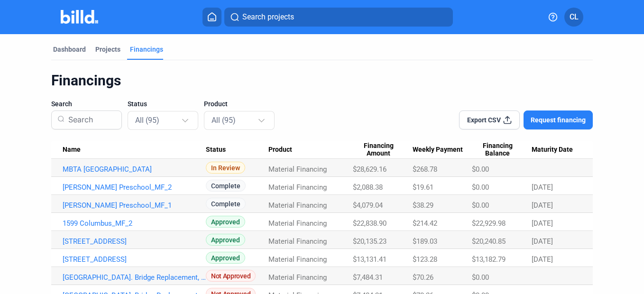 This screenshot has height=294, width=644. I want to click on div: Product, so click(311, 150).